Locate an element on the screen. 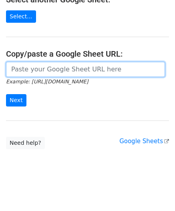 The height and width of the screenshot is (211, 175). h4: Copy/paste a Google Sheet URL: is located at coordinates (87, 54).